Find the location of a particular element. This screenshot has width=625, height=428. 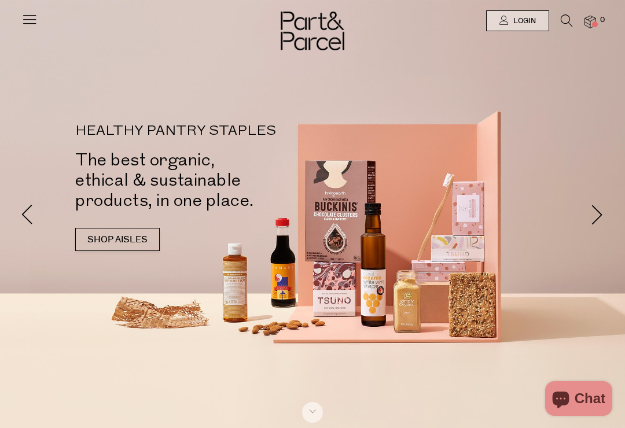

p: HEALTHY PANTRY STAPLES is located at coordinates (203, 131).